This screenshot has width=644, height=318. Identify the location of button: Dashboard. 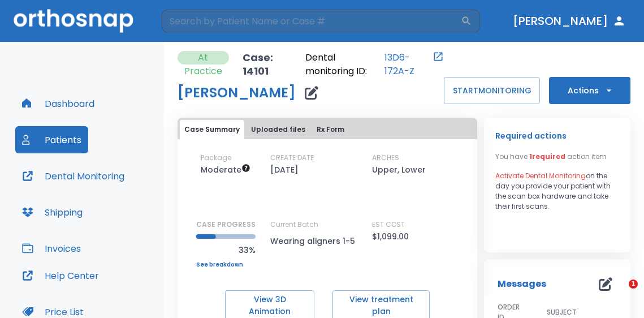
(58, 103).